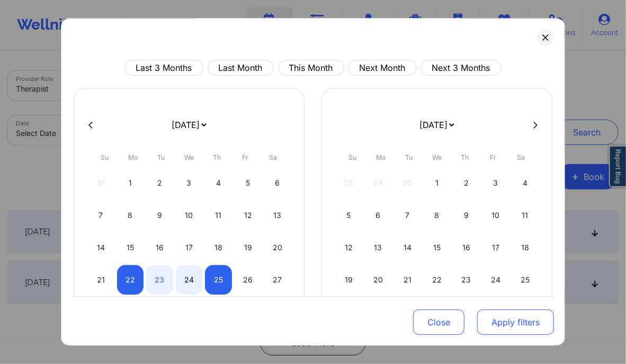 This screenshot has height=364, width=626. Describe the element at coordinates (248, 247) in the screenshot. I see `div: Fri Sep 19 2025` at that location.